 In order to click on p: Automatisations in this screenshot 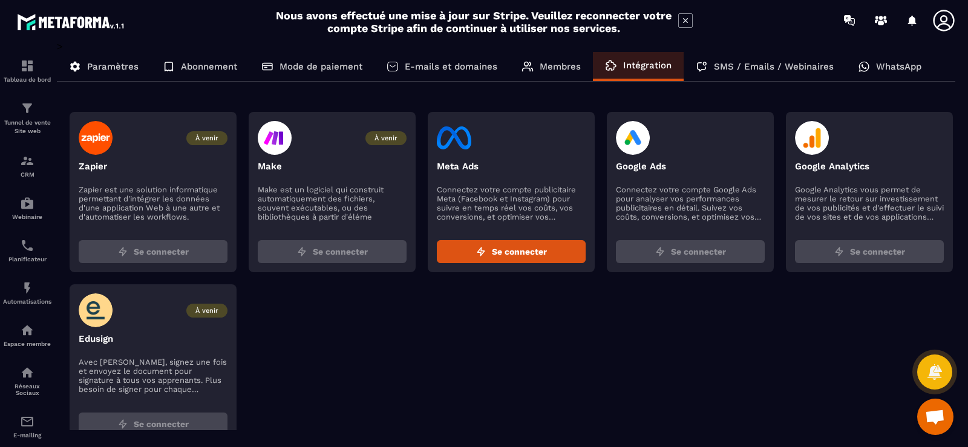, I will do `click(27, 301)`.